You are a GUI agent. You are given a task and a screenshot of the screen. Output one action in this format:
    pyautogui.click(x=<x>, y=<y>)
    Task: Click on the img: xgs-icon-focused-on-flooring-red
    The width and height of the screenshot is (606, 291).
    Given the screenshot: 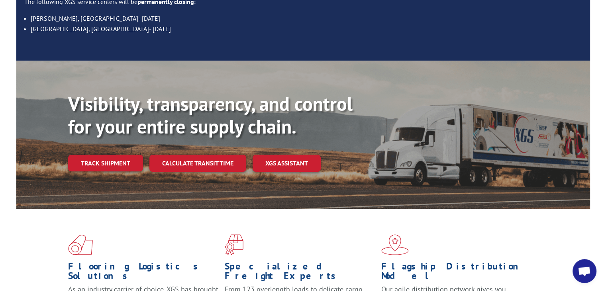 What is the action you would take?
    pyautogui.click(x=234, y=245)
    